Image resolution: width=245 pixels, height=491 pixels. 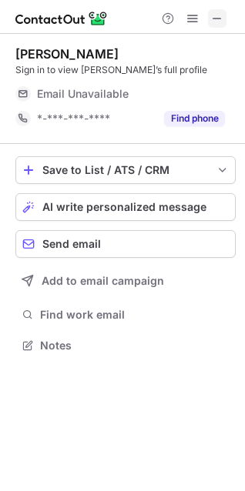 What do you see at coordinates (135, 315) in the screenshot?
I see `span: Find work email` at bounding box center [135, 315].